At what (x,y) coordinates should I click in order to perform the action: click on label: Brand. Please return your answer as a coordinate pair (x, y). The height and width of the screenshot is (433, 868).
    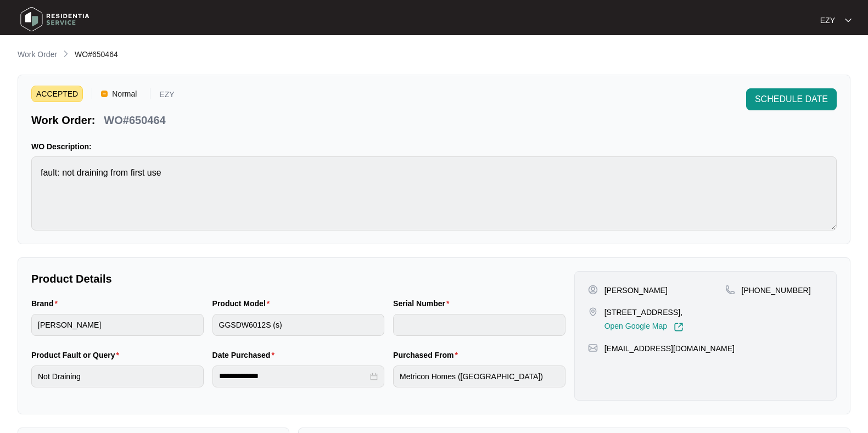
    Looking at the image, I should click on (47, 304).